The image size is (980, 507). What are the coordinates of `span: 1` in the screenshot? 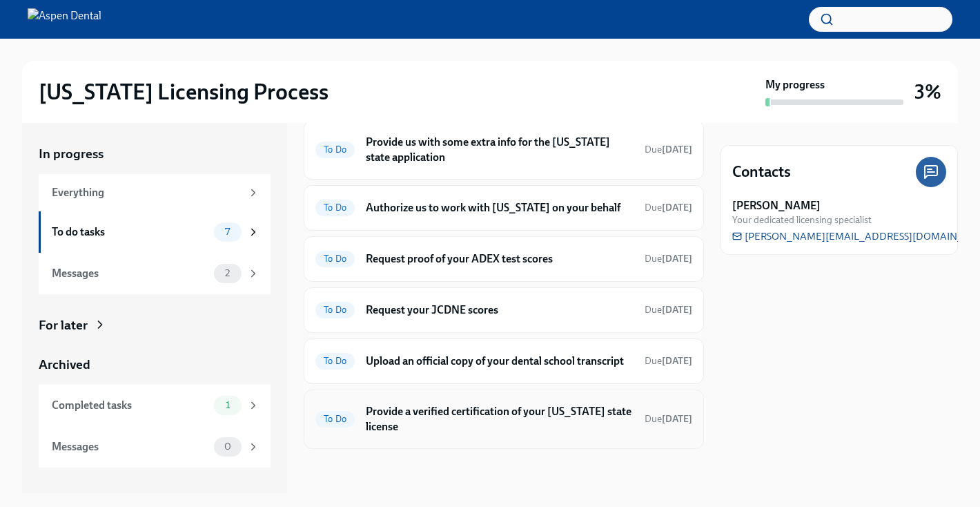 It's located at (228, 405).